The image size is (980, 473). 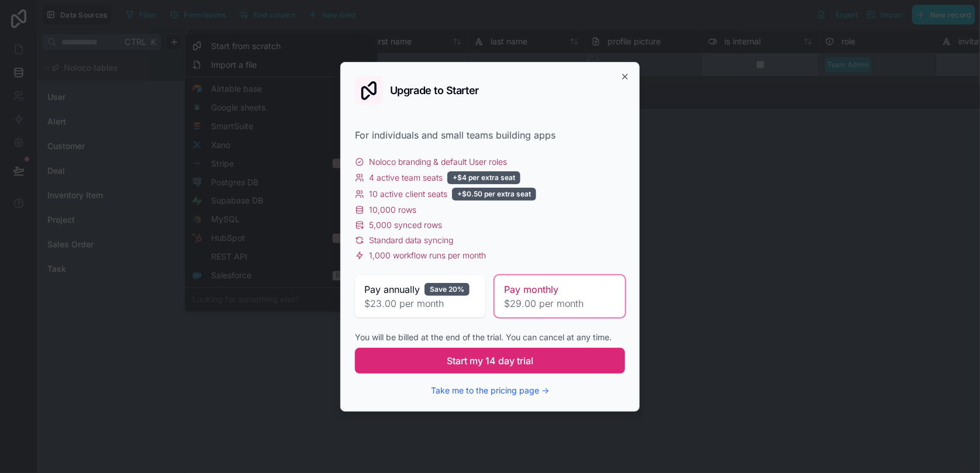 I want to click on span: 10,000 rows, so click(x=393, y=210).